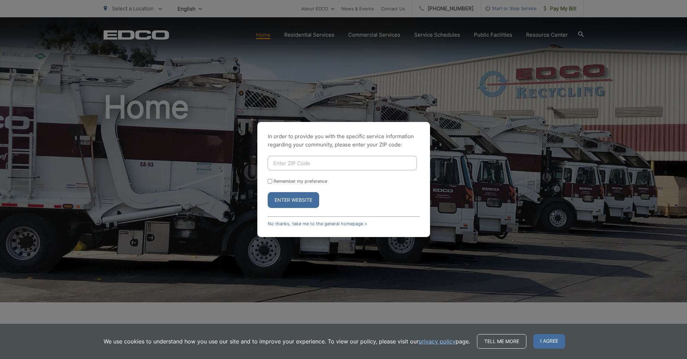 The image size is (687, 359). What do you see at coordinates (317, 223) in the screenshot?
I see `a: No thanks, take me to the general homepage >` at bounding box center [317, 223].